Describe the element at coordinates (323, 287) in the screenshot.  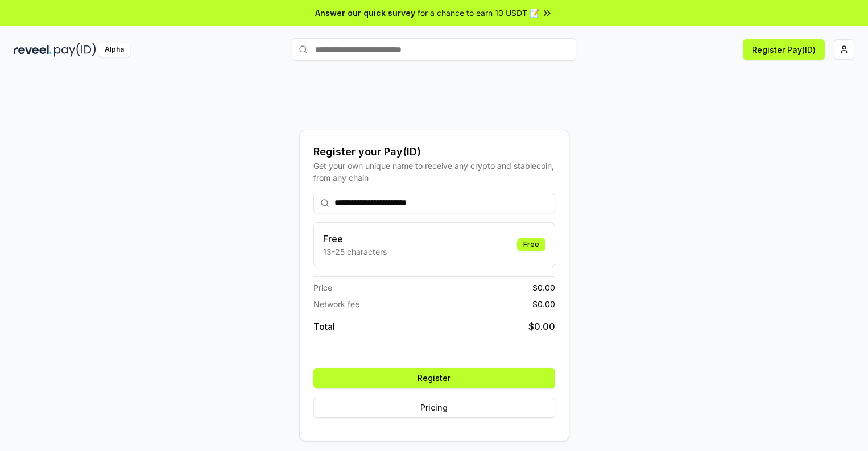
I see `span: Price` at that location.